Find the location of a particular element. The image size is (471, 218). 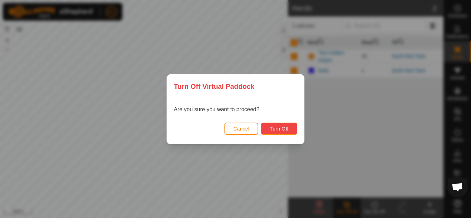

button: Cancel is located at coordinates (242, 129).